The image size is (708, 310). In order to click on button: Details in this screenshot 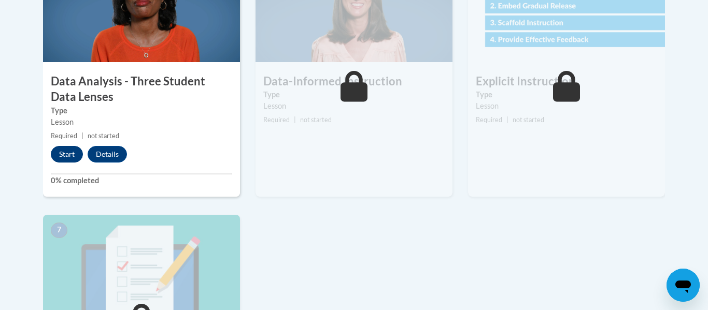, I will do `click(107, 154)`.